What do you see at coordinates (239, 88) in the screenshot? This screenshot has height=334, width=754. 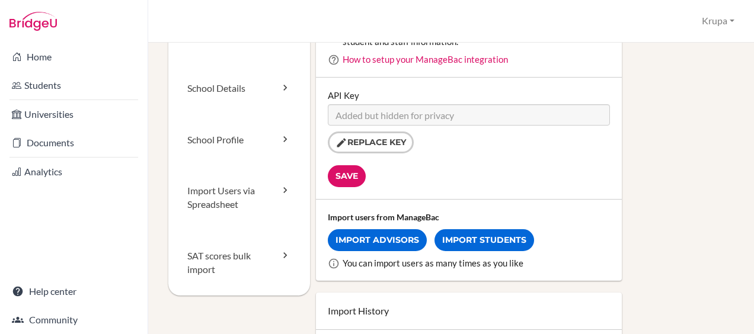 I see `a: School Details` at bounding box center [239, 88].